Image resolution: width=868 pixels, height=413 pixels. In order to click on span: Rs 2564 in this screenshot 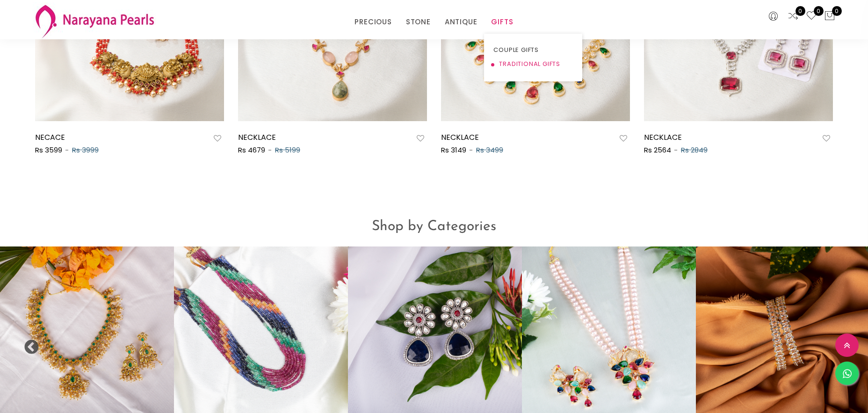, I will do `click(657, 150)`.